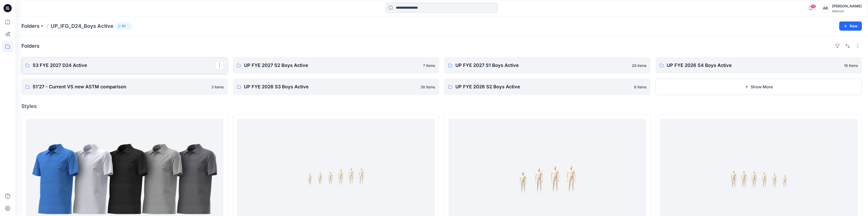 This screenshot has height=216, width=868. Describe the element at coordinates (82, 26) in the screenshot. I see `p: UP_IFG_D24_Boys Active` at that location.